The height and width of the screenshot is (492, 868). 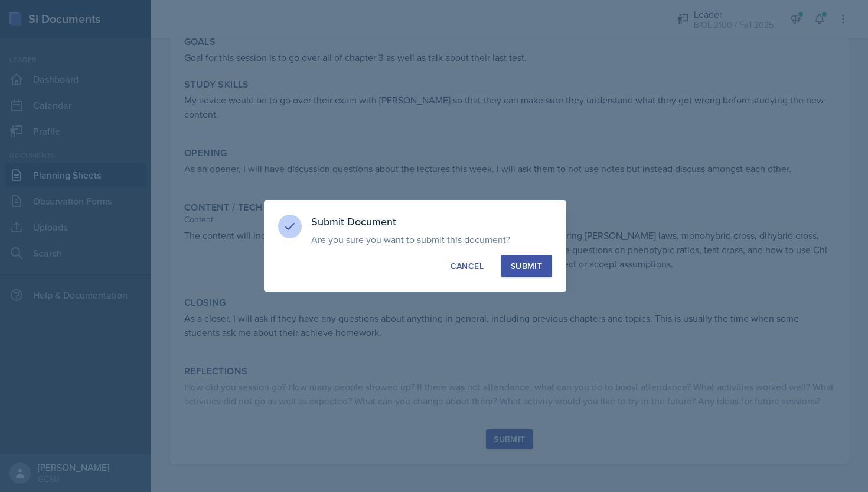 I want to click on p: Are you sure you want to submit this document?, so click(x=431, y=239).